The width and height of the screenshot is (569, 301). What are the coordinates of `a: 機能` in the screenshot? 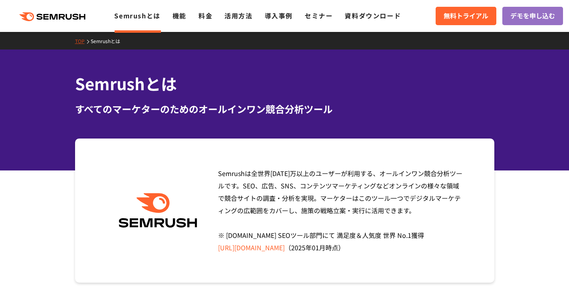 It's located at (179, 16).